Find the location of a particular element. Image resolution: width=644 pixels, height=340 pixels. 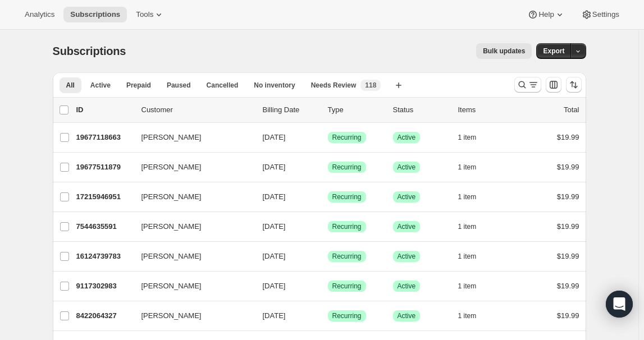

span: Tools is located at coordinates (144, 14).